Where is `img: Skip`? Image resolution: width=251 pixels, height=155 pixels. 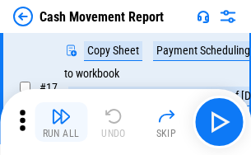 img: Skip is located at coordinates (166, 116).